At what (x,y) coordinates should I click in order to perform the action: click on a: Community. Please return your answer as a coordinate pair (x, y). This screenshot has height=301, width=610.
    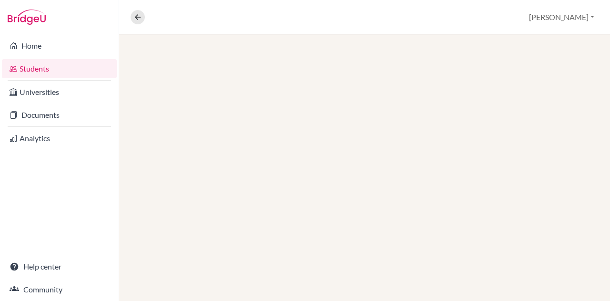
    Looking at the image, I should click on (59, 289).